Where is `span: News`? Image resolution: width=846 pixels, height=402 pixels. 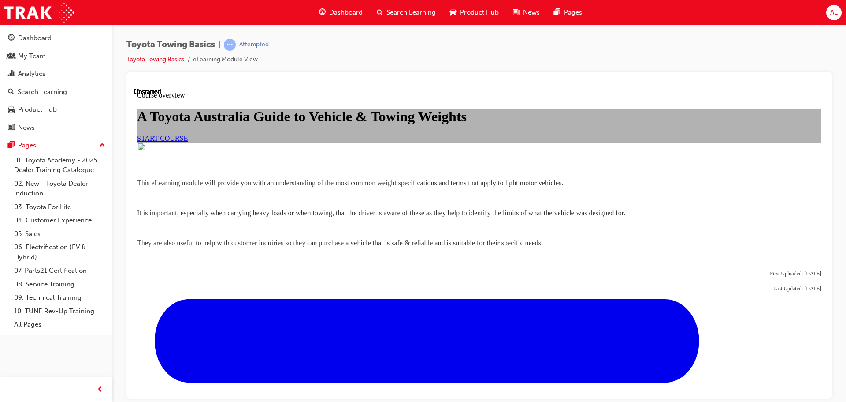 span: News is located at coordinates (532, 12).